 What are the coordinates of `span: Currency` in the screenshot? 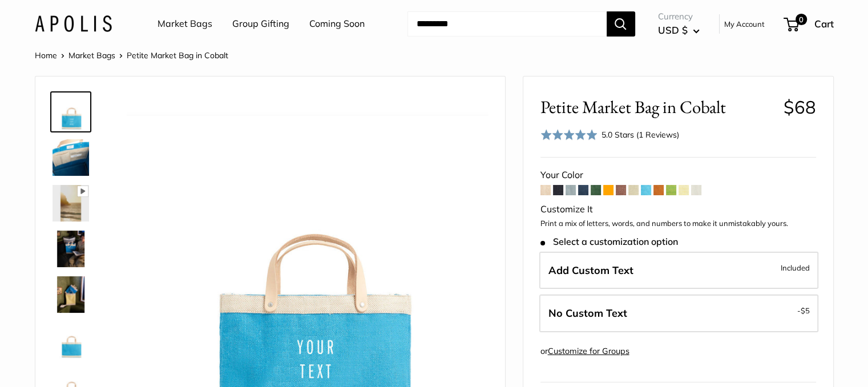 It's located at (679, 17).